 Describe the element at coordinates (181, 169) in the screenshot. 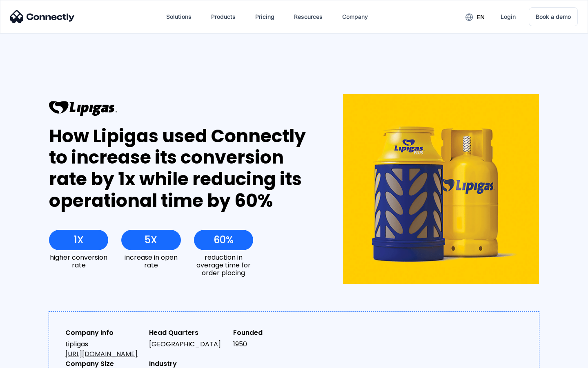

I see `div: How Lipigas used Connectly to increase its conversion rate by 1x while reducing its operational t...` at that location.